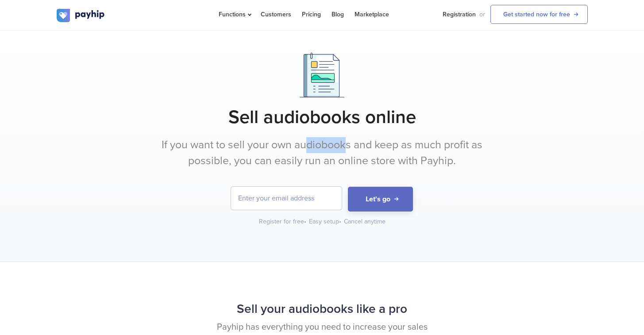 The height and width of the screenshot is (335, 644). Describe the element at coordinates (286, 198) in the screenshot. I see `input: Enter your email address` at that location.